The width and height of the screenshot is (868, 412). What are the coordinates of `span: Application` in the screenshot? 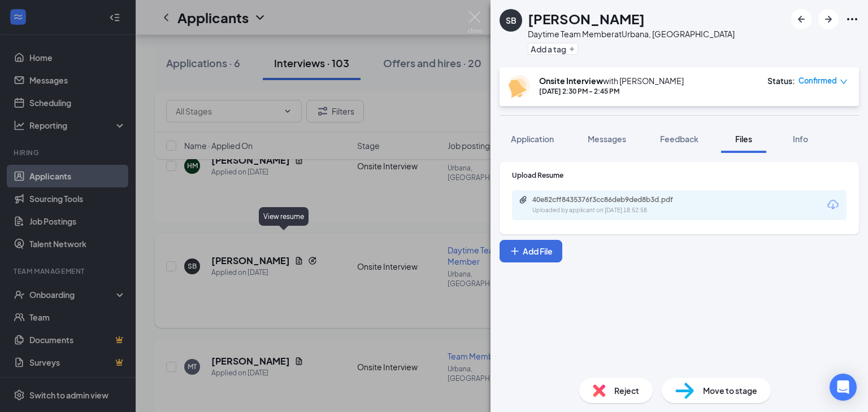 It's located at (532, 139).